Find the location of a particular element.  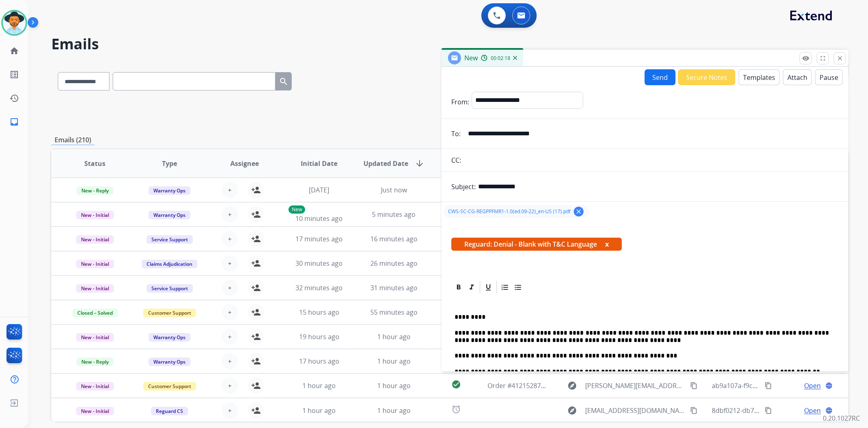

p: To: is located at coordinates (456, 134).